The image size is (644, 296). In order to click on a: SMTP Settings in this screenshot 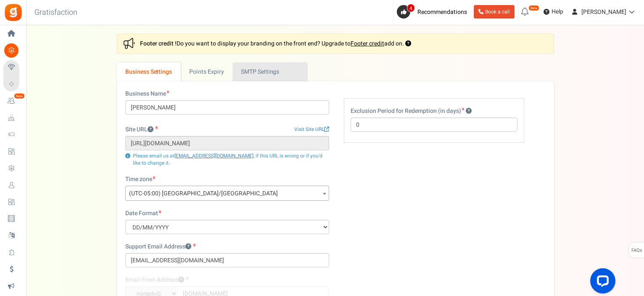, I will do `click(270, 72)`.